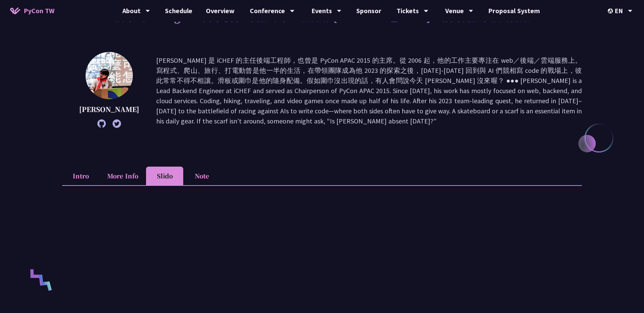 Image resolution: width=644 pixels, height=313 pixels. I want to click on span: PyCon TW, so click(39, 11).